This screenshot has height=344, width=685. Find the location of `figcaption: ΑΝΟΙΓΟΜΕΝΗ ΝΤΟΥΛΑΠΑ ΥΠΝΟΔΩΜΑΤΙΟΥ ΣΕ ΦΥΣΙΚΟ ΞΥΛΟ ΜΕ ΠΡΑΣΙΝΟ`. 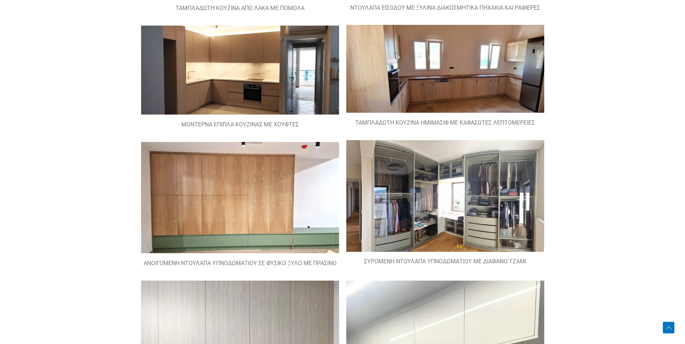

figcaption: ΑΝΟΙΓΟΜΕΝΗ ΝΤΟΥΛΑΠΑ ΥΠΝΟΔΩΜΑΤΙΟΥ ΣΕ ΦΥΣΙΚΟ ΞΥΛΟ ΜΕ ΠΡΑΣΙΝΟ is located at coordinates (240, 263).